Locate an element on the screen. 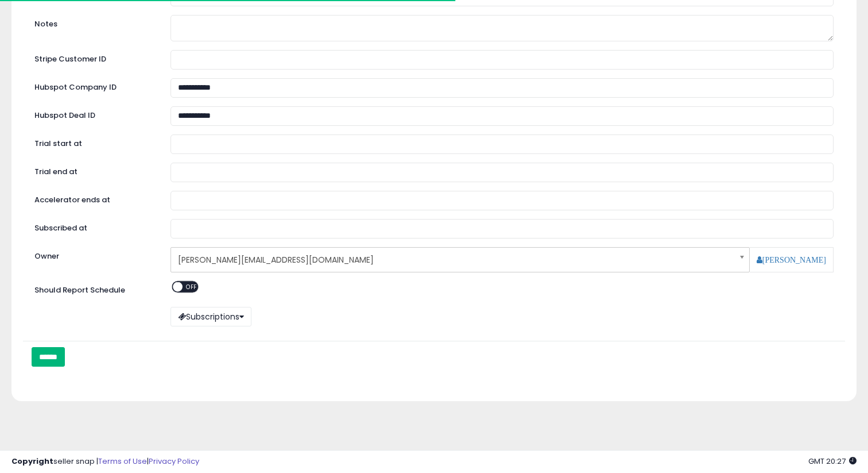 Image resolution: width=868 pixels, height=473 pixels. label: Stripe Customer ID is located at coordinates (93, 58).